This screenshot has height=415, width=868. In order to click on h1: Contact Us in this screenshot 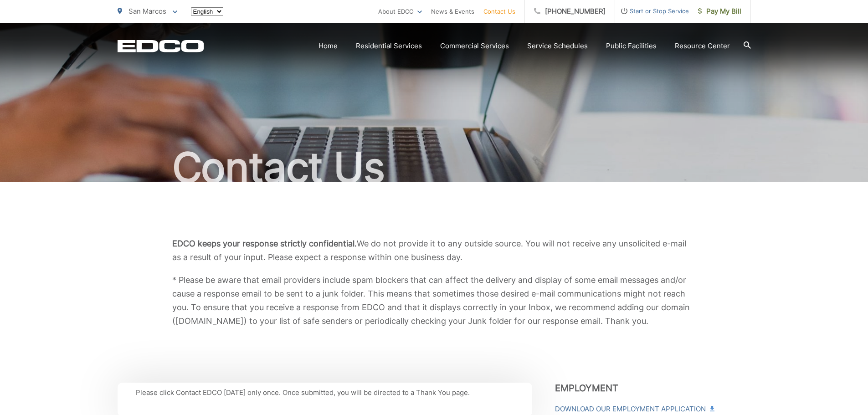, I will do `click(434, 167)`.